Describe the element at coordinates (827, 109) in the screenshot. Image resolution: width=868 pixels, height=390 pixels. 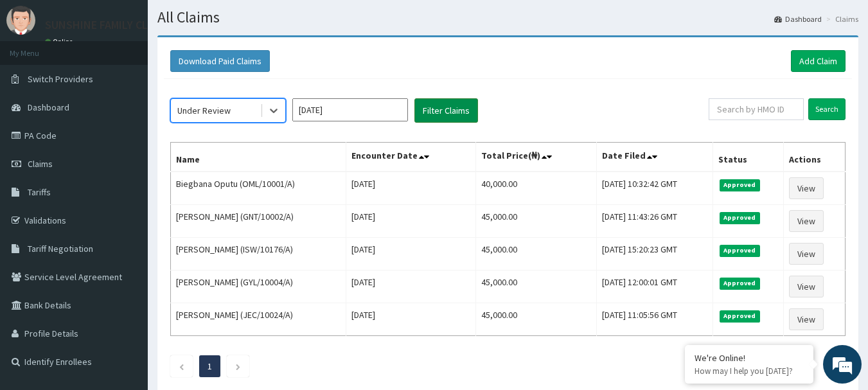
I see `input: Search` at that location.